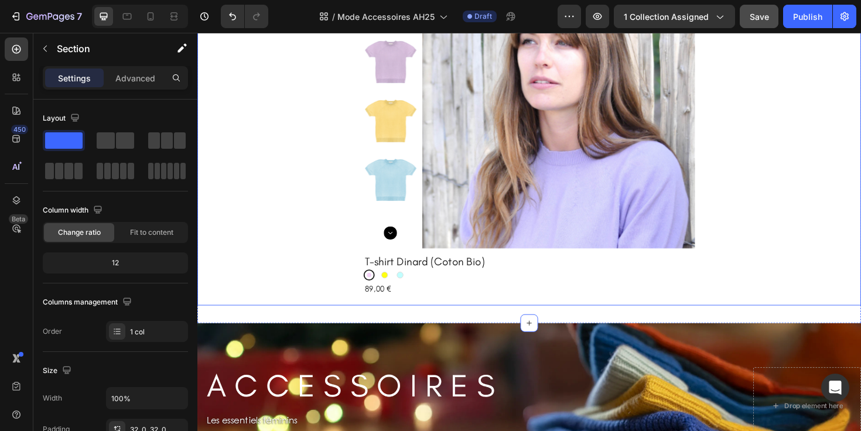 The width and height of the screenshot is (861, 431). I want to click on p: Settings, so click(74, 78).